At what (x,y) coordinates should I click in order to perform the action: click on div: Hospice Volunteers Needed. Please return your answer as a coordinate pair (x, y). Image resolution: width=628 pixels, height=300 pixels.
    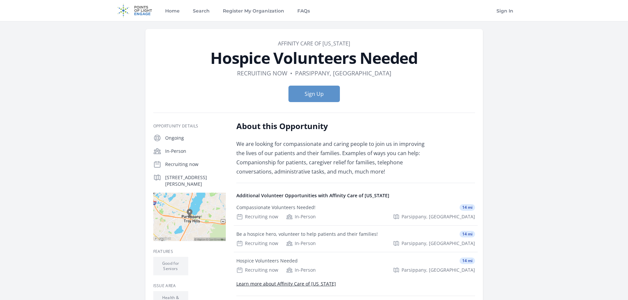
    Looking at the image, I should click on (267, 261).